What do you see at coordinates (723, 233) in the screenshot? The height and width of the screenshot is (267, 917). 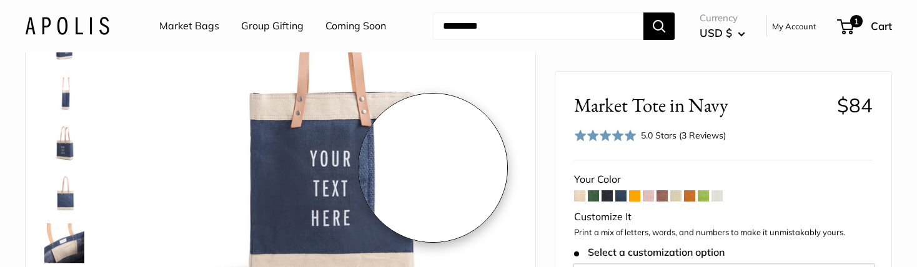 I see `p: Print a mix of letters, words, and numbers to make it unmistakably yours.` at bounding box center [723, 233].